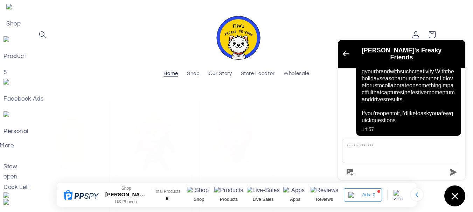 This screenshot has width=473, height=212. Describe the element at coordinates (31, 196) in the screenshot. I see `img: open-right.png` at that location.